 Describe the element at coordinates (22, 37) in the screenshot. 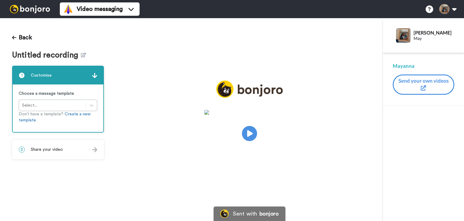

I see `button: Back` at that location.